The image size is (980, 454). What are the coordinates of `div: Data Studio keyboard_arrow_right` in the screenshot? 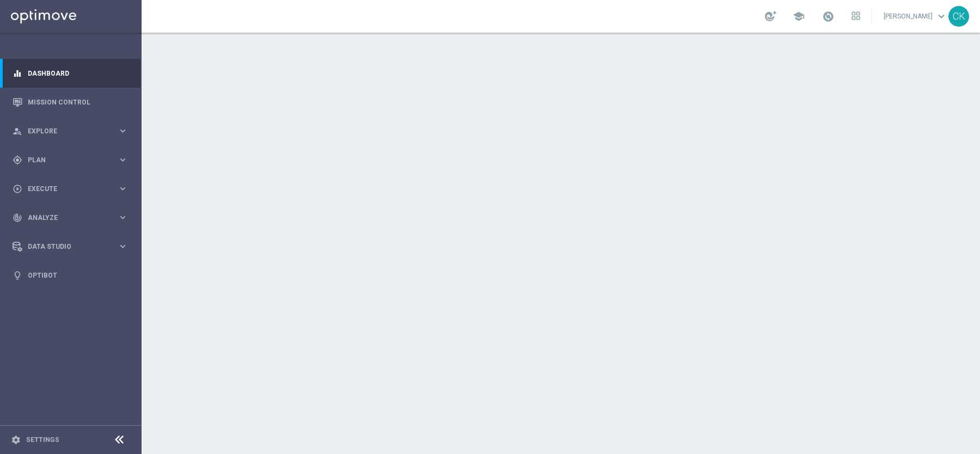 It's located at (70, 247).